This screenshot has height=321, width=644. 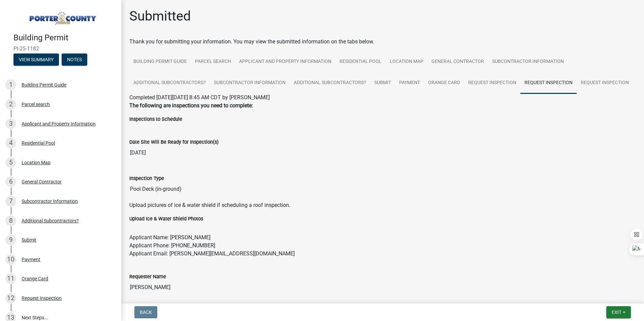 I want to click on div: Location Map, so click(x=36, y=163).